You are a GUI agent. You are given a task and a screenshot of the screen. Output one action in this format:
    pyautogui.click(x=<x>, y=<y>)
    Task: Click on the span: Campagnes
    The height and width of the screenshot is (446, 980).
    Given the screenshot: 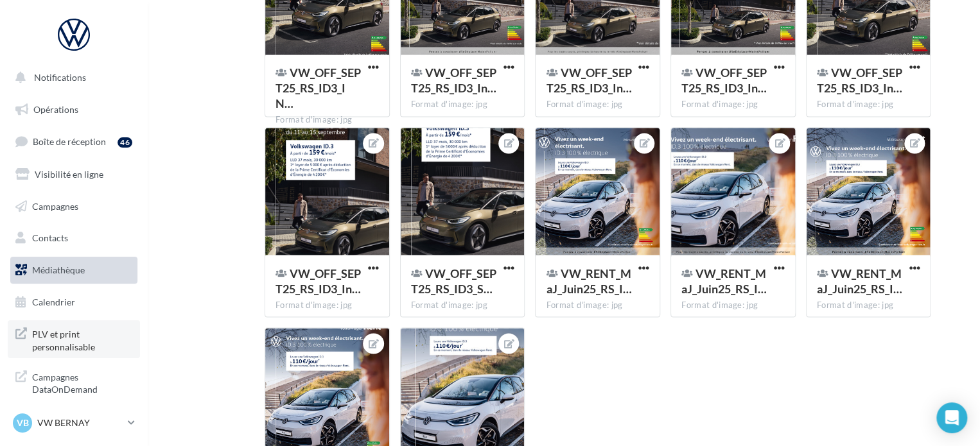 What is the action you would take?
    pyautogui.click(x=55, y=205)
    